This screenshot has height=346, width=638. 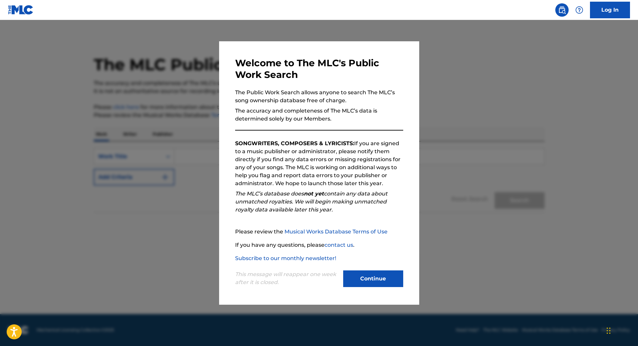 I want to click on strong: not yet, so click(x=314, y=194).